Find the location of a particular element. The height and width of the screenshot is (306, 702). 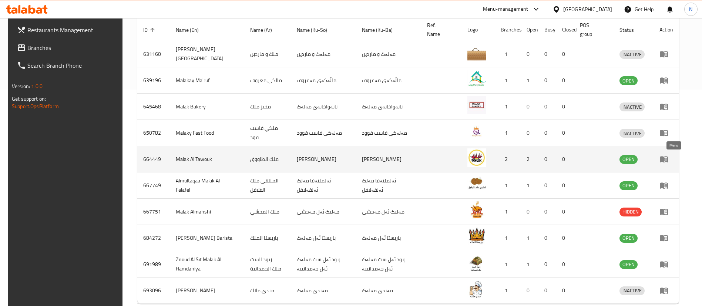

th: Closed is located at coordinates (565, 30).